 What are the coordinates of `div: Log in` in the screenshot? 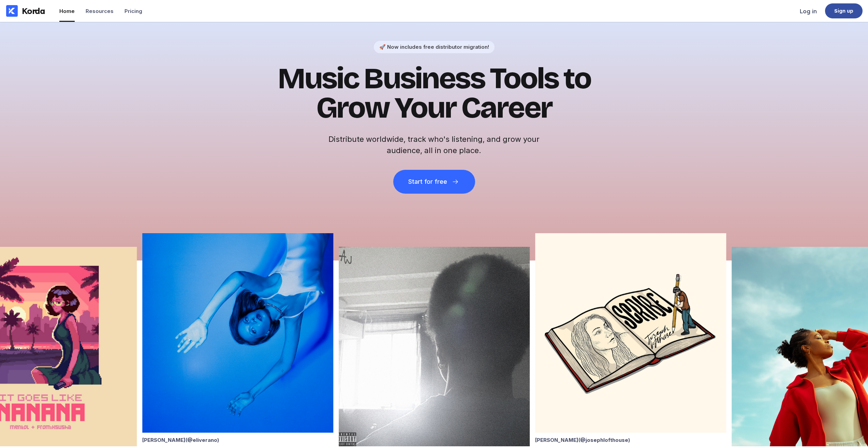 It's located at (809, 11).